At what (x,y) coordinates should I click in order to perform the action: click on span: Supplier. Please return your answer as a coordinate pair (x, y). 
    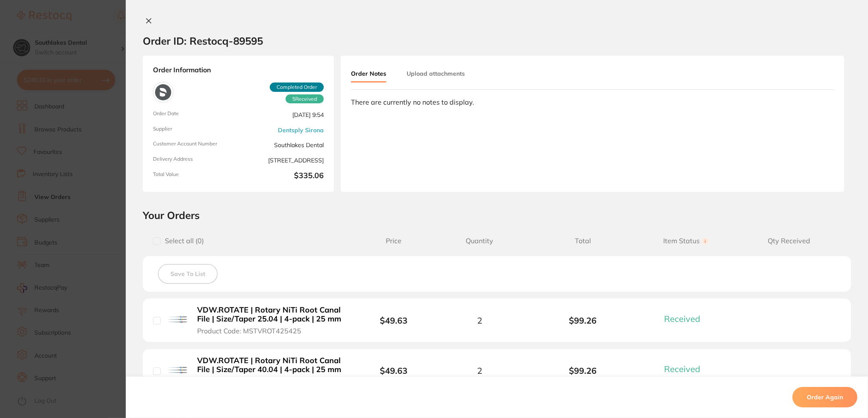
    Looking at the image, I should click on (194, 130).